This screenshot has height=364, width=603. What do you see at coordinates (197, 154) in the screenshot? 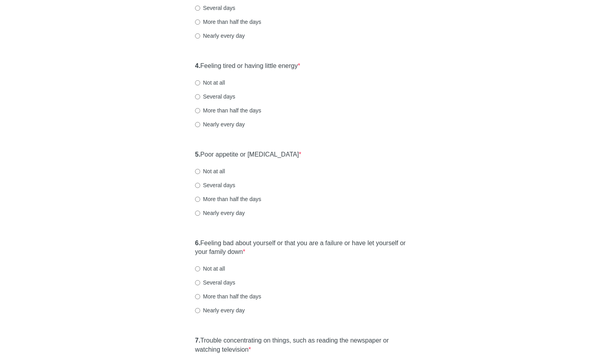
I see `strong: 5.` at bounding box center [197, 154].